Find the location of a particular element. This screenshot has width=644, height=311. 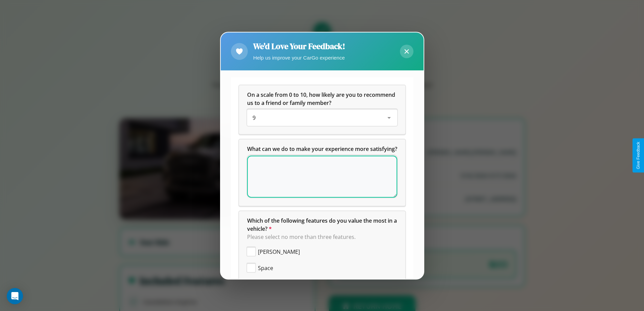

div: Open Intercom Messenger is located at coordinates (15, 296).